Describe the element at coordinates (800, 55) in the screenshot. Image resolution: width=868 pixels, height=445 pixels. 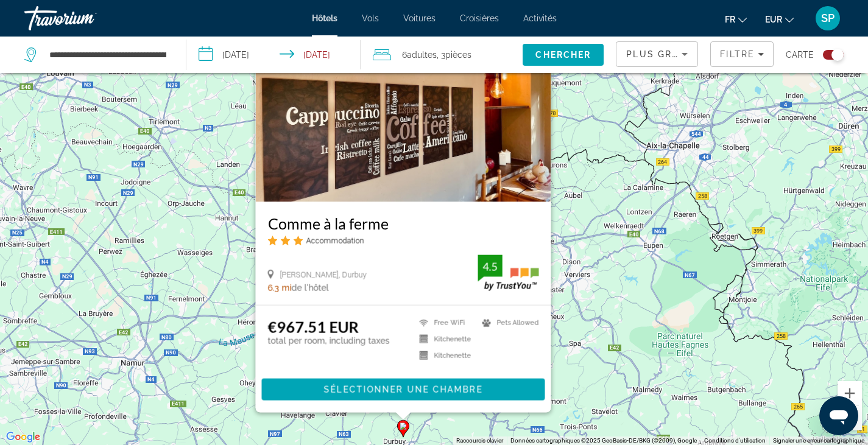
I see `span: Carte` at that location.